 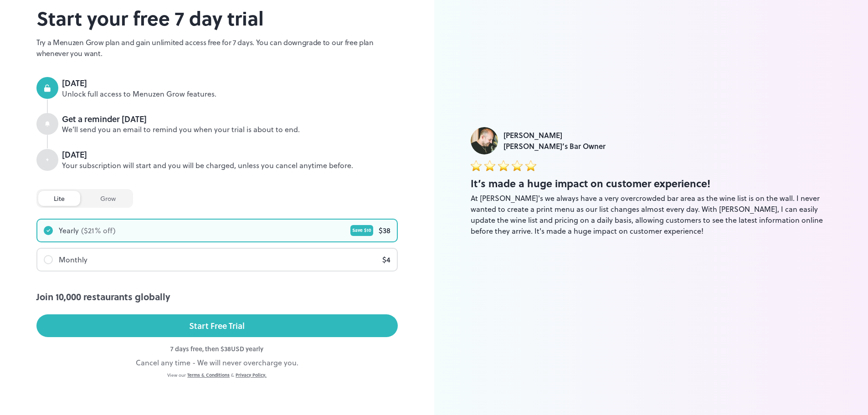 What do you see at coordinates (69, 230) in the screenshot?
I see `div: Yearly` at bounding box center [69, 230].